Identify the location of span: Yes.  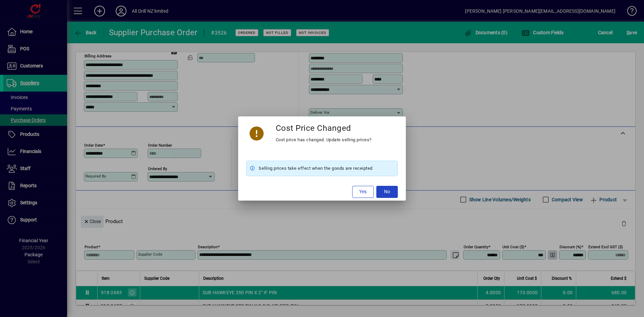
(363, 191).